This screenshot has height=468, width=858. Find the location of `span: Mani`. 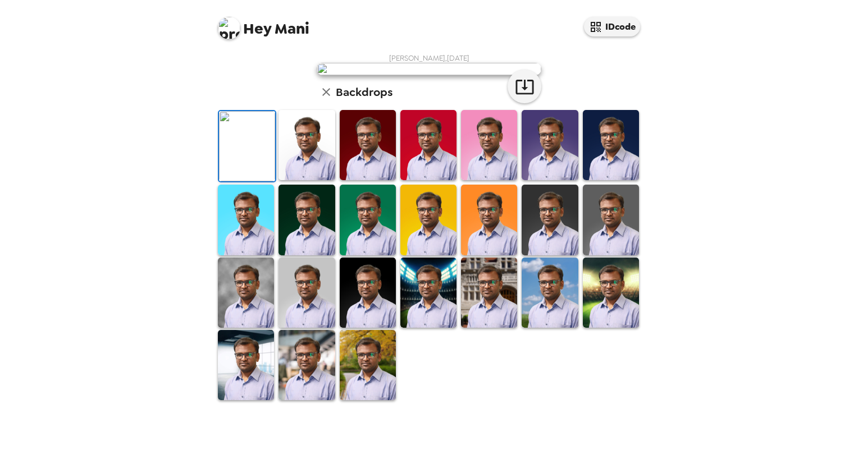

span: Mani is located at coordinates (263, 24).